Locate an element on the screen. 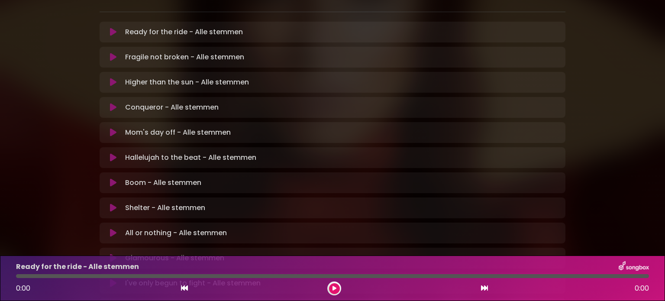 The image size is (665, 301). p: Fragile not broken - Alle stemmen is located at coordinates (185, 57).